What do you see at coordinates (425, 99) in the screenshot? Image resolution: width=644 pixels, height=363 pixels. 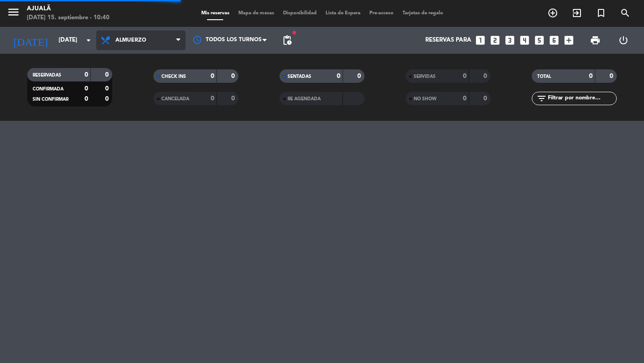 I see `span: NO SHOW` at bounding box center [425, 99].